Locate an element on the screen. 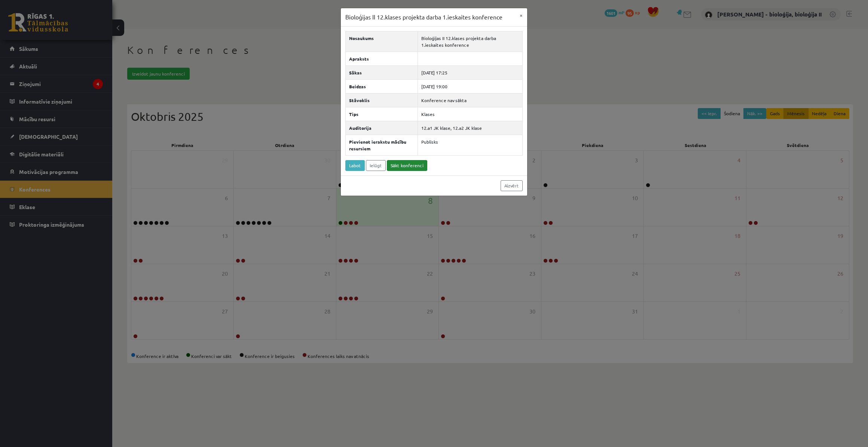 The height and width of the screenshot is (447, 868). a: Aizvērt is located at coordinates (511, 186).